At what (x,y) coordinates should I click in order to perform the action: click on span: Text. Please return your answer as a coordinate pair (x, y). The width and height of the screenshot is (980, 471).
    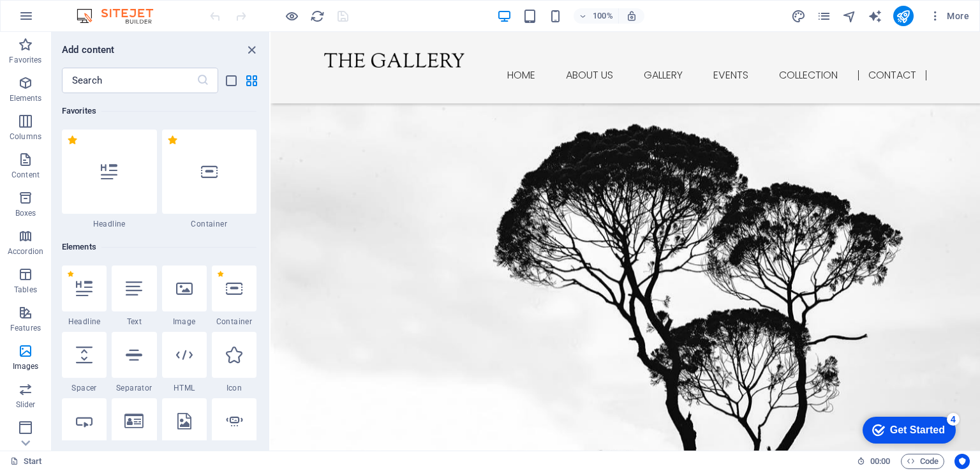
    Looking at the image, I should click on (134, 321).